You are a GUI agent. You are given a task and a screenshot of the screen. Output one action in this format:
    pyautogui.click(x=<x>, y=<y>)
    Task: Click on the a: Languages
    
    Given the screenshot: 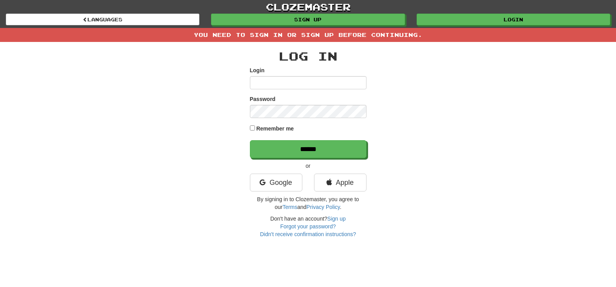 What is the action you would take?
    pyautogui.click(x=103, y=19)
    